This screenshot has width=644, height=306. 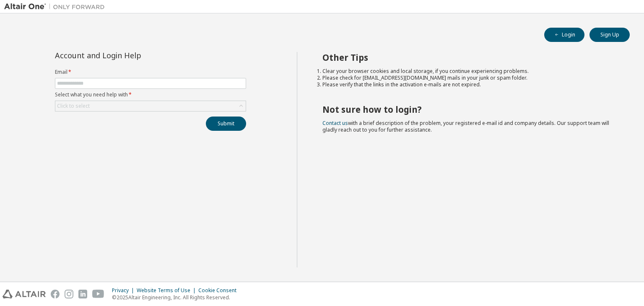 What do you see at coordinates (124, 290) in the screenshot?
I see `div: Privacy` at bounding box center [124, 290].